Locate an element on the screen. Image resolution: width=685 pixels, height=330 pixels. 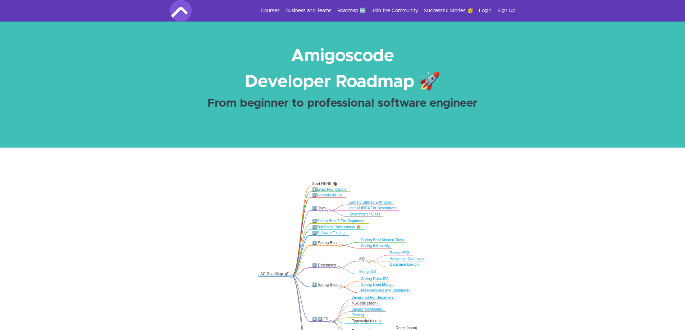
a: Database Design is located at coordinates (405, 265).